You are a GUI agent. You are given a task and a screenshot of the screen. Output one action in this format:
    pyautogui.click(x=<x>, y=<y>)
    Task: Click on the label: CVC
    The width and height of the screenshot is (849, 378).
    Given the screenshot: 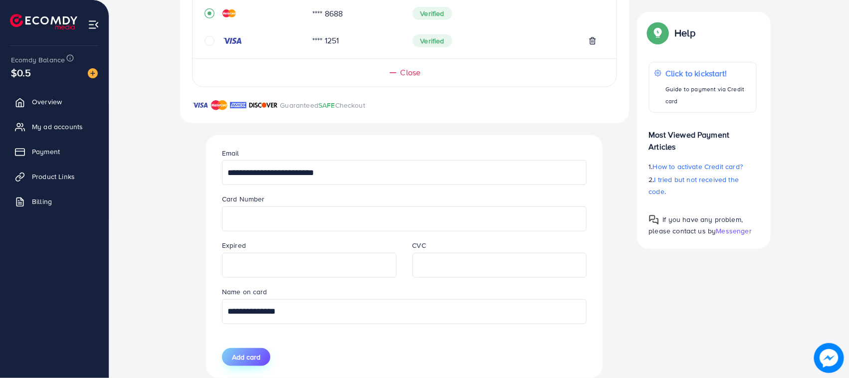 What is the action you would take?
    pyautogui.click(x=419, y=245)
    